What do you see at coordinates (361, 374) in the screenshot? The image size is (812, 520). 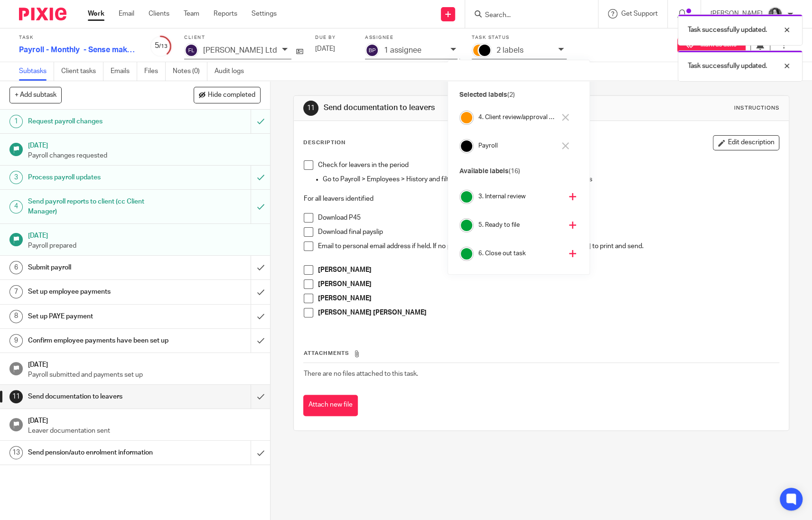 I see `span: There are no files attached to this task.` at bounding box center [361, 374].